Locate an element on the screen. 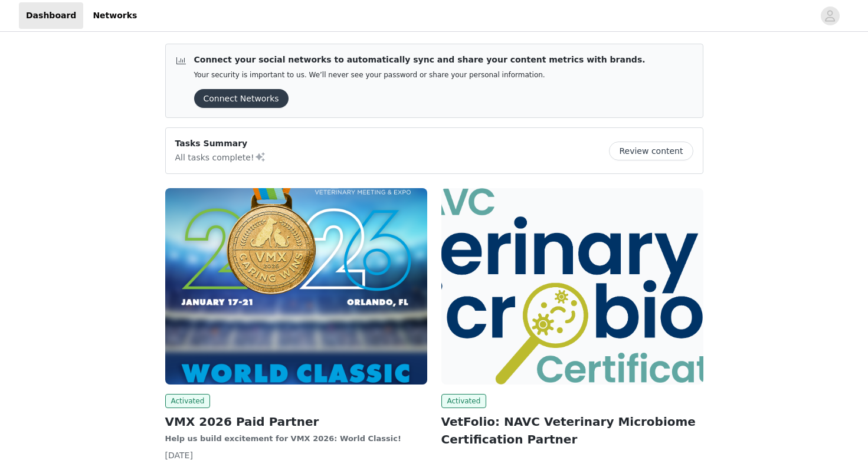 Image resolution: width=868 pixels, height=460 pixels. a: Networks is located at coordinates (114, 15).